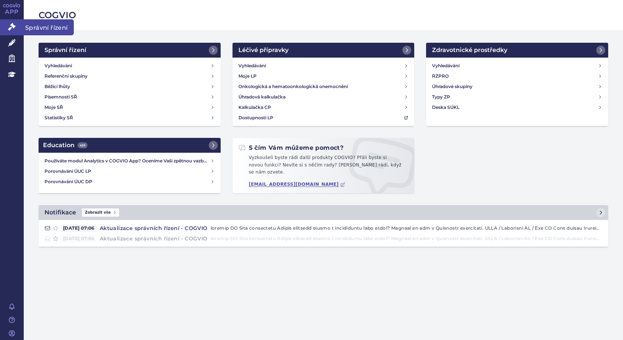  Describe the element at coordinates (127, 181) in the screenshot. I see `h4: Porovnávání ÚUC DP` at that location.